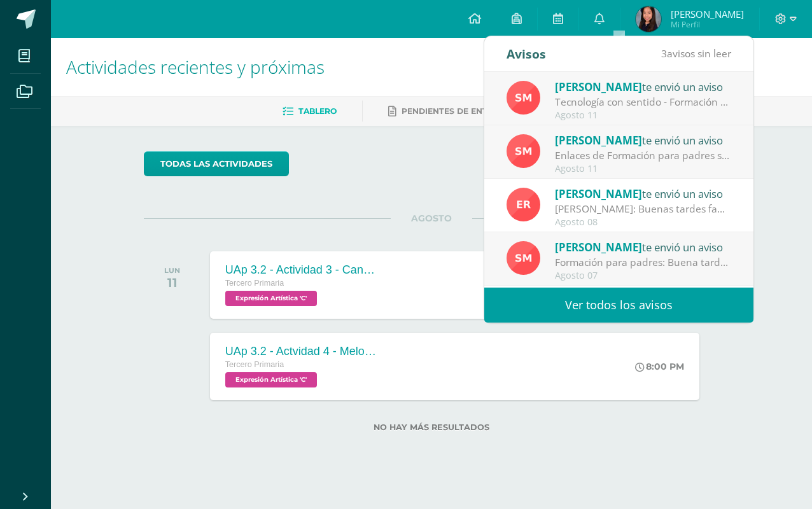  I want to click on label: No hay más resultados, so click(431, 427).